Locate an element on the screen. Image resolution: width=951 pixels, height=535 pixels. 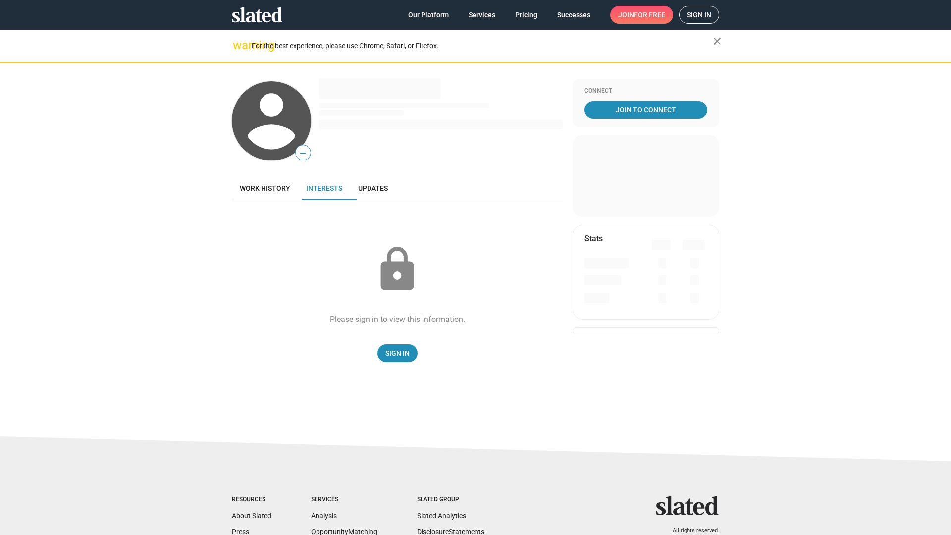
span: Updates is located at coordinates (373, 188).